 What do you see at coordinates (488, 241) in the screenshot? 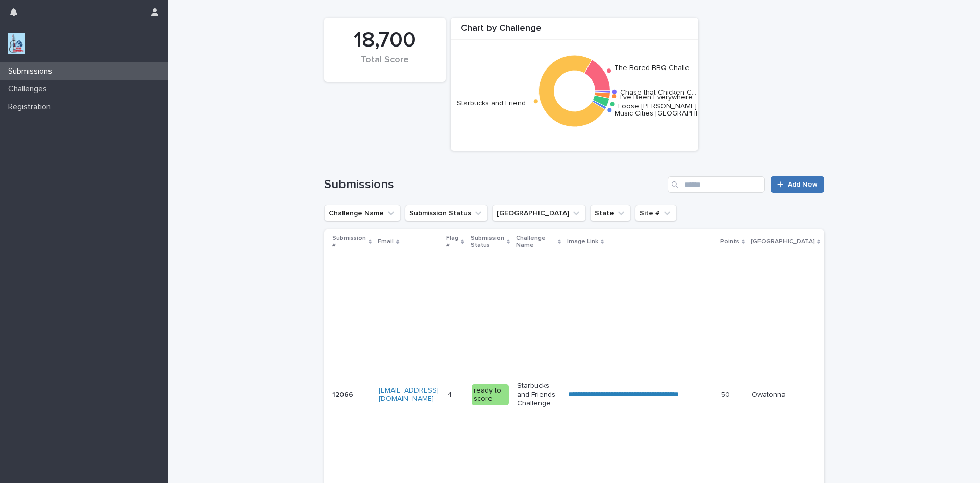
I see `p: Submission Status` at bounding box center [488, 241].